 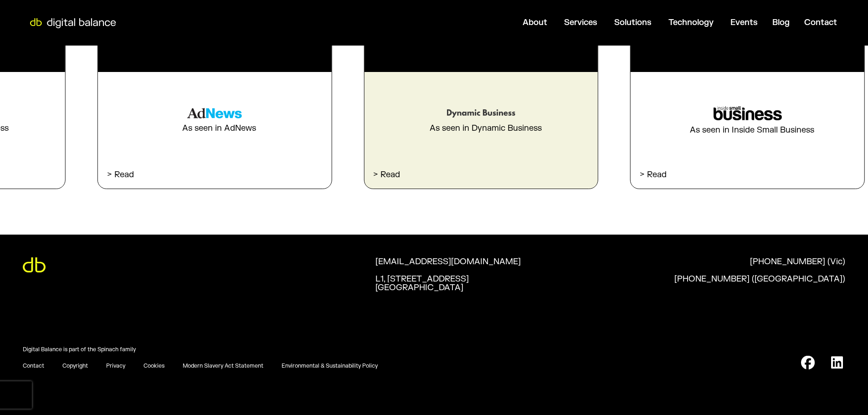 What do you see at coordinates (691, 22) in the screenshot?
I see `span: Technology` at bounding box center [691, 22].